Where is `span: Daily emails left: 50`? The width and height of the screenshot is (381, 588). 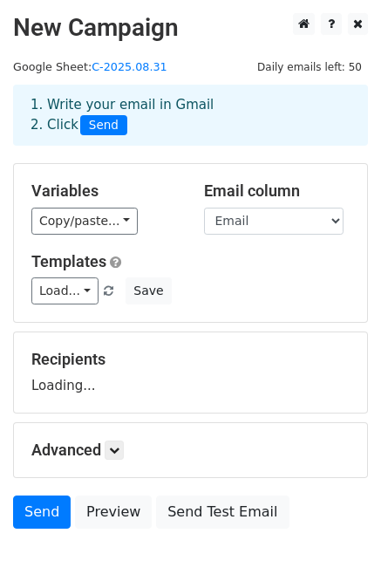 span: Daily emails left: 50 is located at coordinates (310, 67).